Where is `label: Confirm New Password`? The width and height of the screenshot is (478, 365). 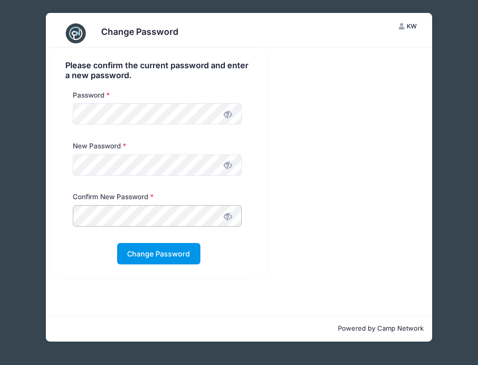 label: Confirm New Password is located at coordinates (113, 197).